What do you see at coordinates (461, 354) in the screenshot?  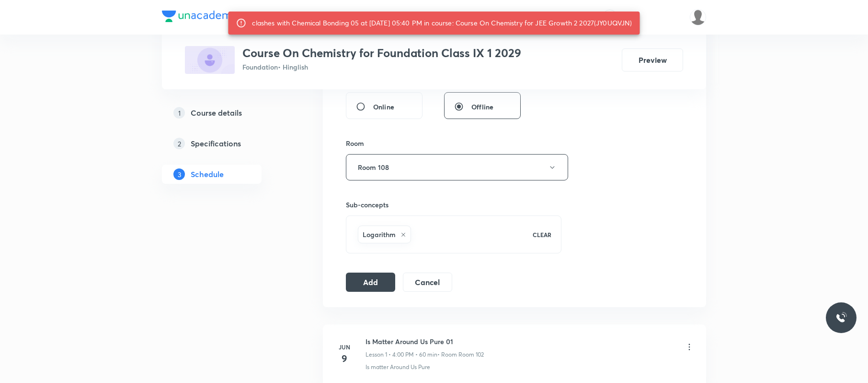 I see `p: • Room Room 102` at bounding box center [461, 354].